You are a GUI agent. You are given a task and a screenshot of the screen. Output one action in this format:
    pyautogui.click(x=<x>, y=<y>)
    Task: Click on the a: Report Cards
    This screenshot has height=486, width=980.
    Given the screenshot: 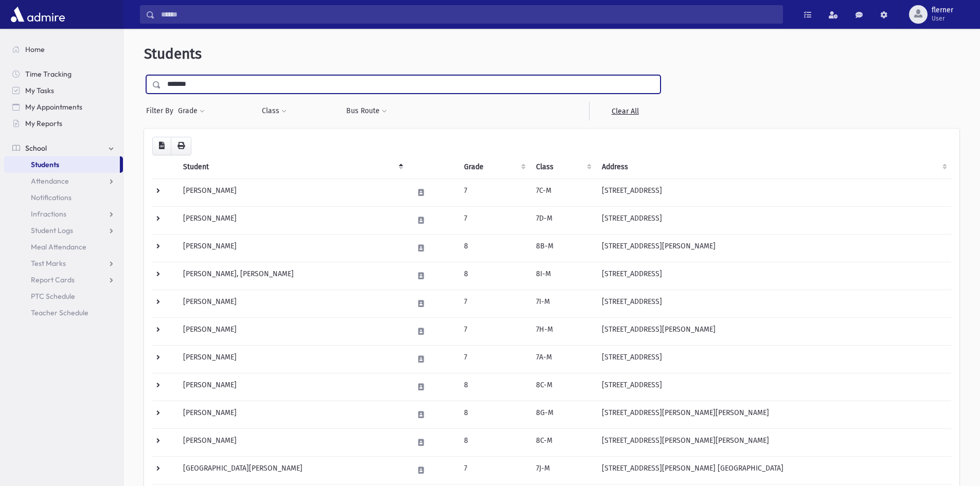 What is the action you would take?
    pyautogui.click(x=63, y=280)
    